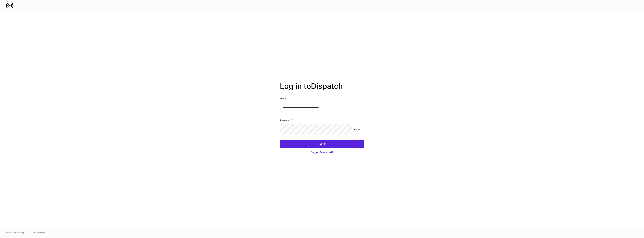 This screenshot has width=644, height=238. I want to click on h6: Email, so click(284, 99).